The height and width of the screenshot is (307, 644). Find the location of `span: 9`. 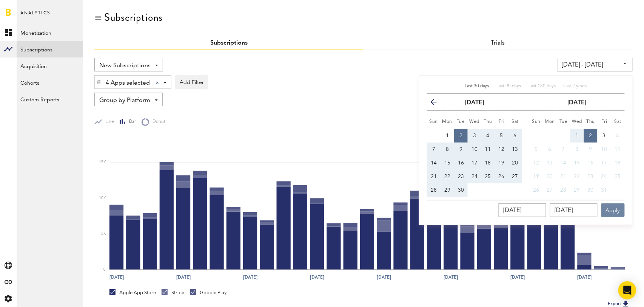

span: 9 is located at coordinates (461, 149).